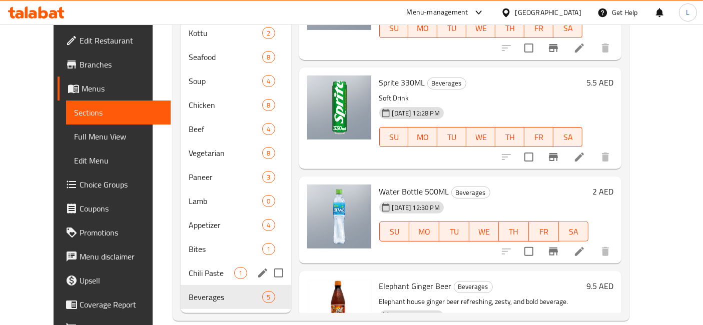 The width and height of the screenshot is (703, 325). I want to click on h6: 5.5 AED, so click(600, 83).